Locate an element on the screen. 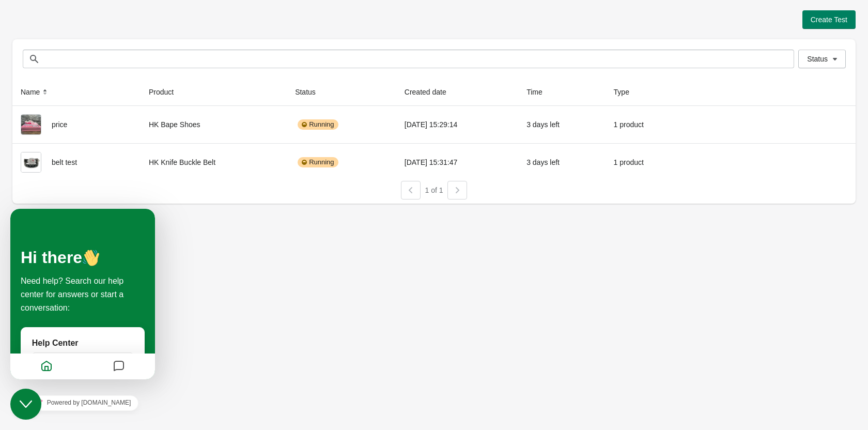 The height and width of the screenshot is (430, 868). img: :wave: is located at coordinates (81, 49).